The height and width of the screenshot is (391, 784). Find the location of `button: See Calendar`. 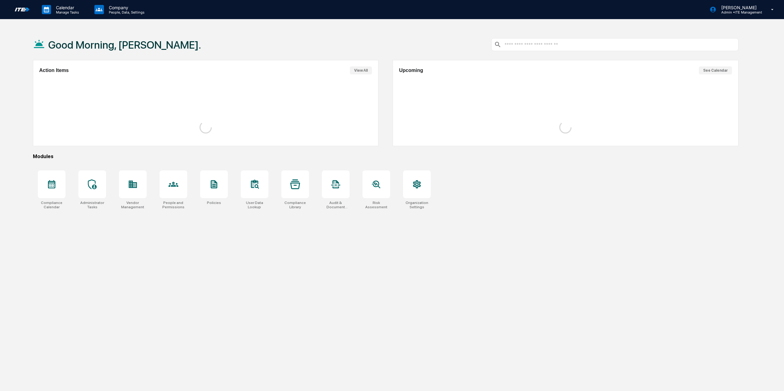

button: See Calendar is located at coordinates (715, 70).